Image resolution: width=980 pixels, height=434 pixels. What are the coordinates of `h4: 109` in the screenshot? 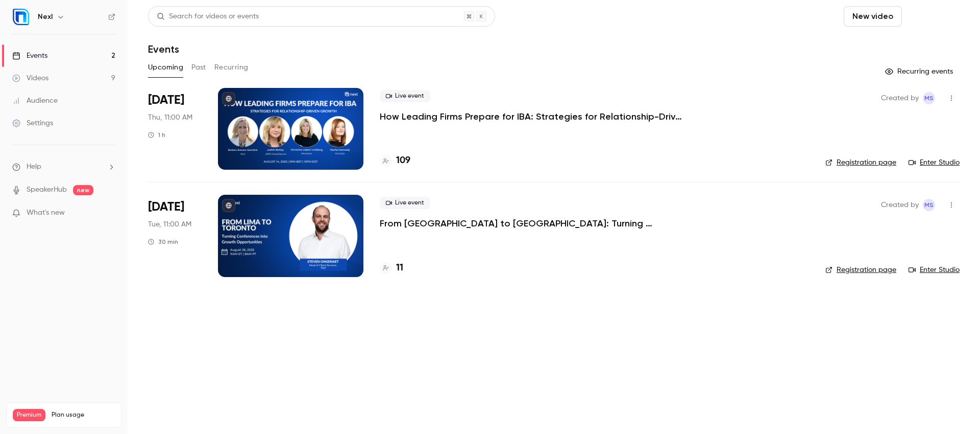 It's located at (403, 160).